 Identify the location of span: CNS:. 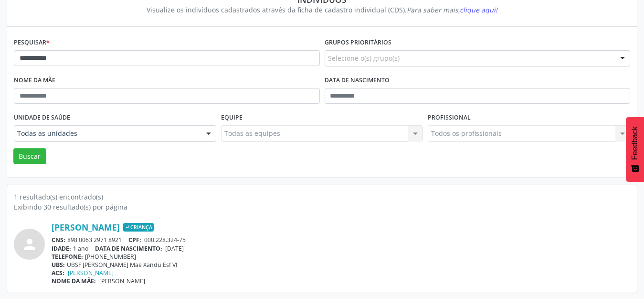
(58, 240).